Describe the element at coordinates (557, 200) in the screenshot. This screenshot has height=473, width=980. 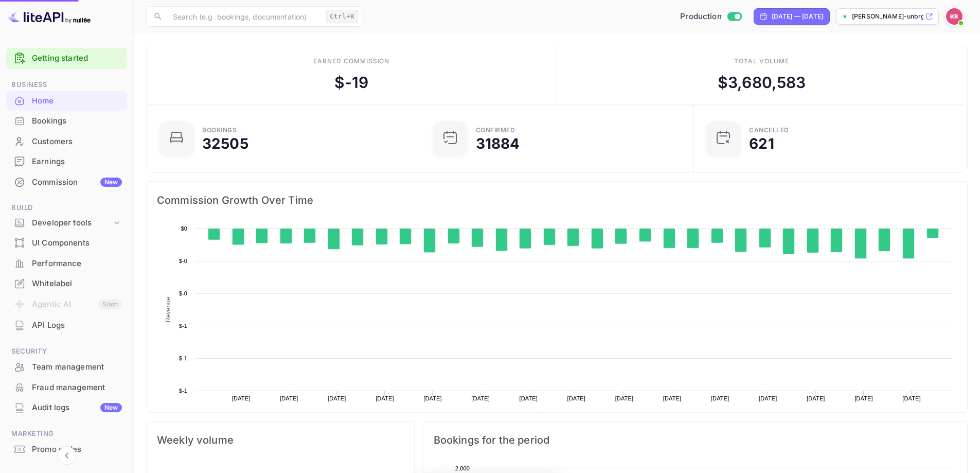
I see `span: Commission Growth Over Time` at that location.